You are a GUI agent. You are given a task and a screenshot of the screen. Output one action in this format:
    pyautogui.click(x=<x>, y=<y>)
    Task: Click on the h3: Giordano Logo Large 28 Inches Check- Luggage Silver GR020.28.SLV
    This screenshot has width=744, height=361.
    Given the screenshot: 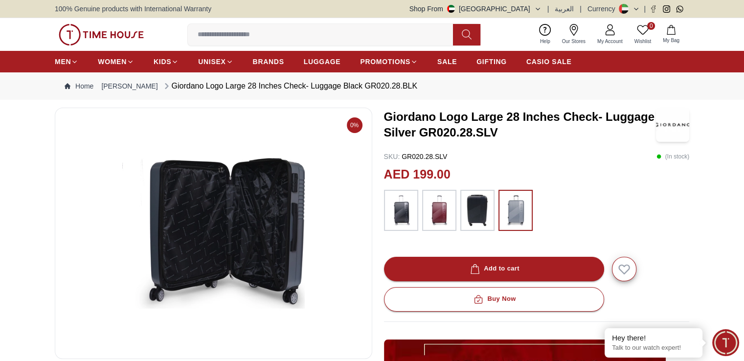 What is the action you would take?
    pyautogui.click(x=520, y=125)
    